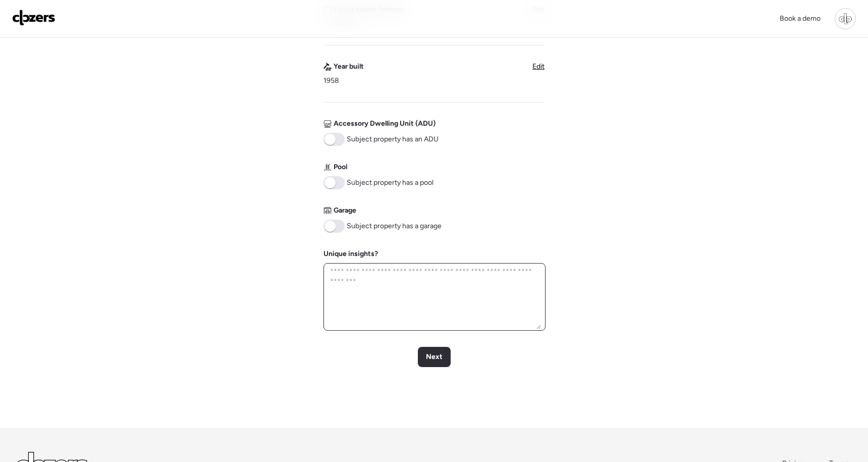  What do you see at coordinates (351, 254) in the screenshot?
I see `label: Unique insights?` at bounding box center [351, 254].